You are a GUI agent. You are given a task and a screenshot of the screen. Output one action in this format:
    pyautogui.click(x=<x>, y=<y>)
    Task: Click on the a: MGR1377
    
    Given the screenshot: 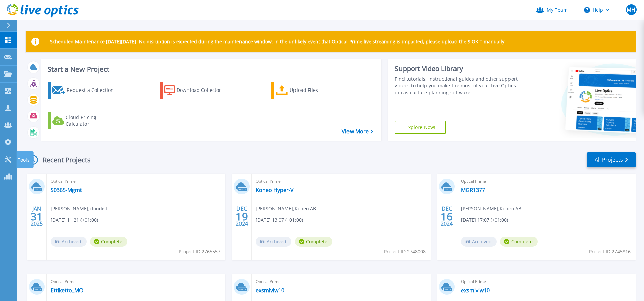 What is the action you would take?
    pyautogui.click(x=473, y=190)
    